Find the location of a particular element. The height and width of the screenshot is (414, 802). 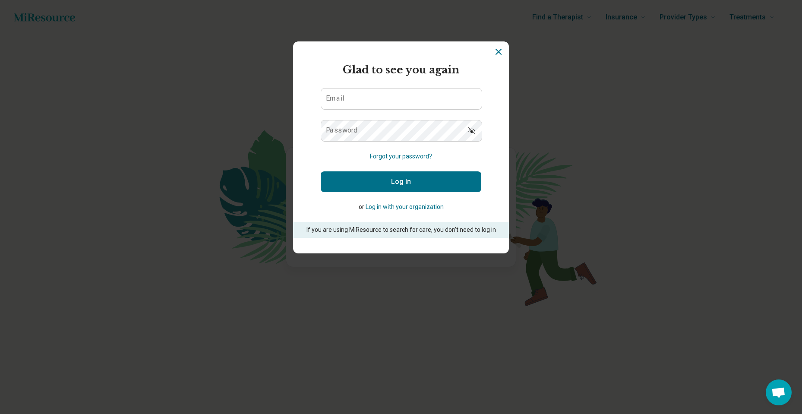

button: Log In is located at coordinates (401, 182).